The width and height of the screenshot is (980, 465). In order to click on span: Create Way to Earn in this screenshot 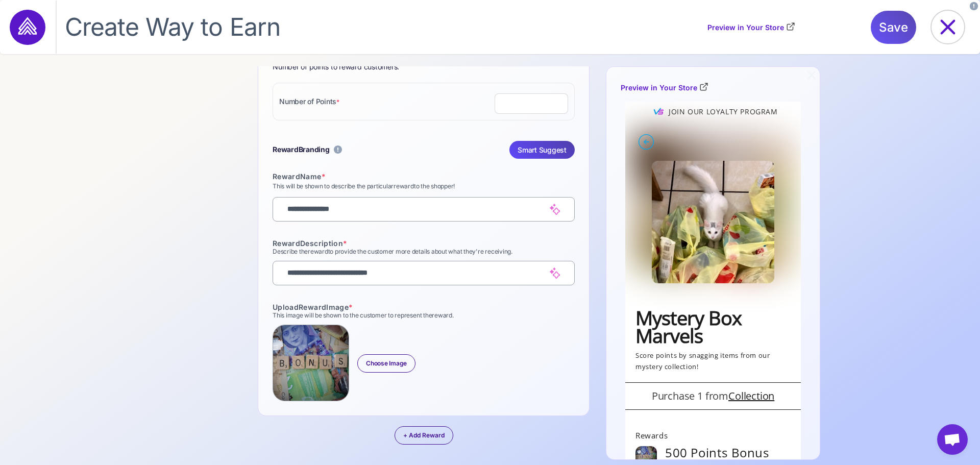, I will do `click(172, 27)`.